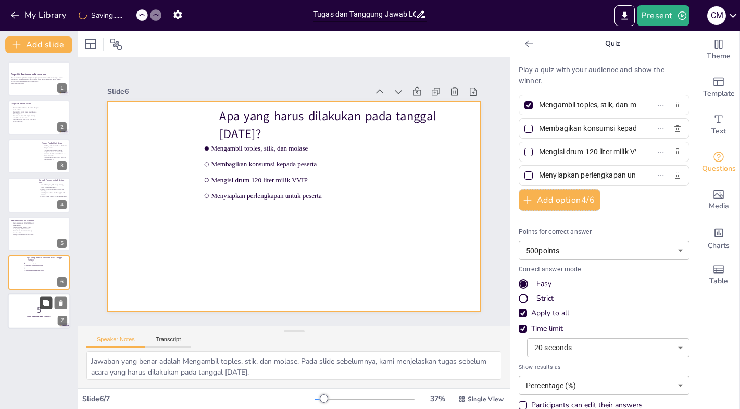 Image resolution: width=740 pixels, height=409 pixels. What do you see at coordinates (719, 206) in the screenshot?
I see `span: Media` at bounding box center [719, 206].